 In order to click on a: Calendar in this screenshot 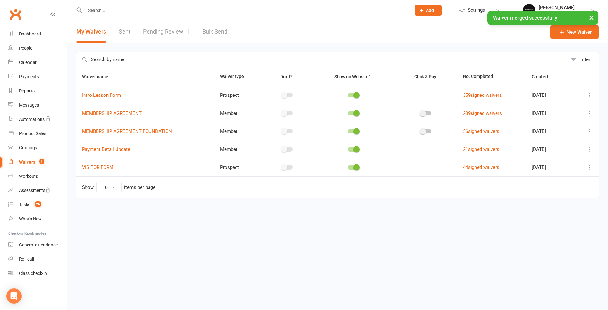, I will do `click(37, 62)`.